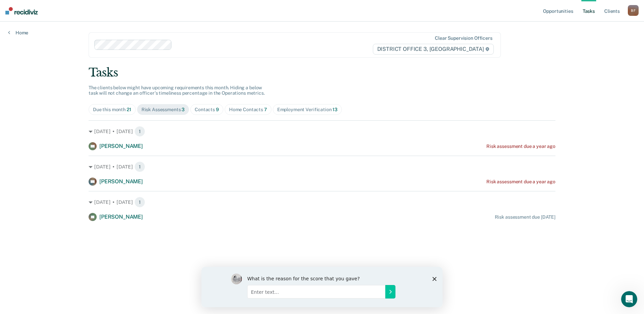  I want to click on img: Profile image for Kim, so click(35, 12).